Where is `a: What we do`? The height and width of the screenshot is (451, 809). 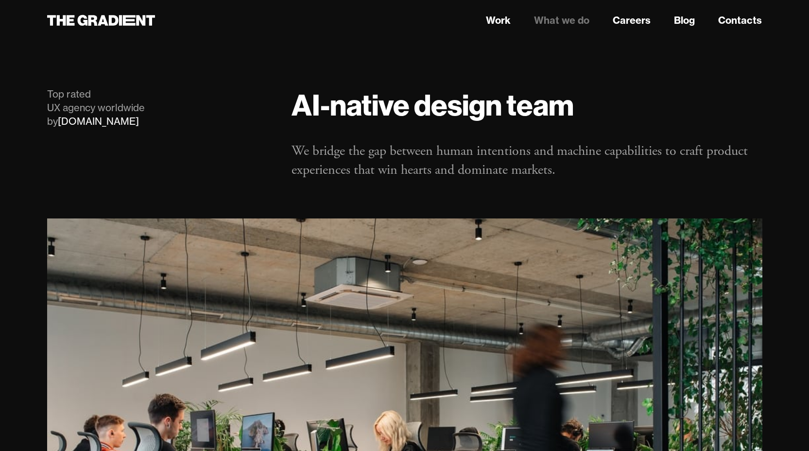
a: What we do is located at coordinates (562, 20).